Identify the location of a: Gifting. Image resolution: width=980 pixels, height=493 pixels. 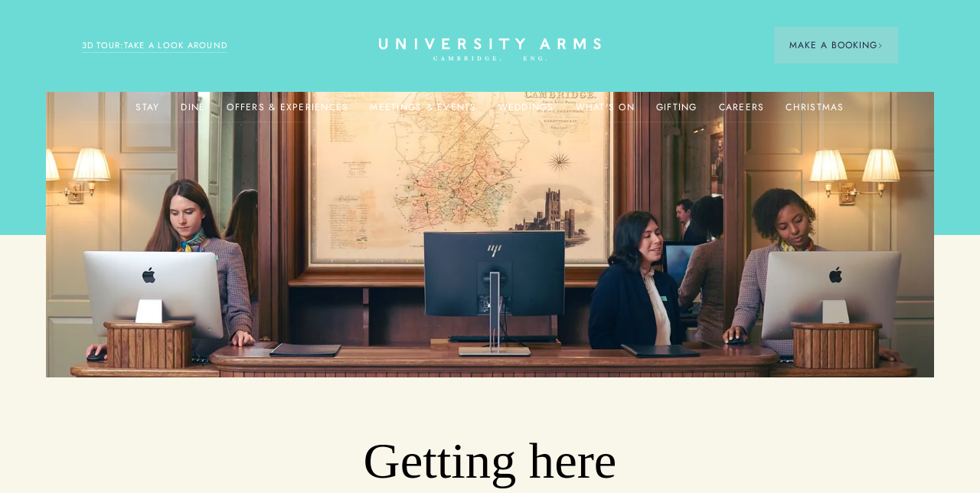
(677, 112).